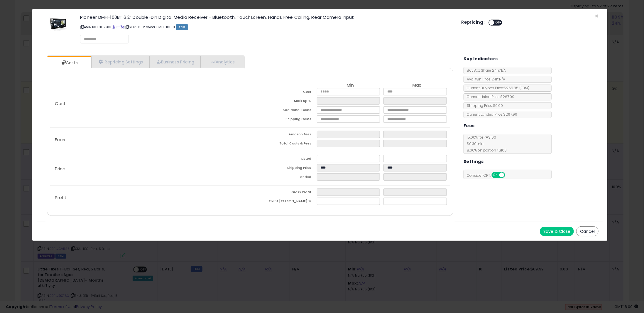  What do you see at coordinates (284, 178) in the screenshot?
I see `td: Landed` at bounding box center [284, 178].